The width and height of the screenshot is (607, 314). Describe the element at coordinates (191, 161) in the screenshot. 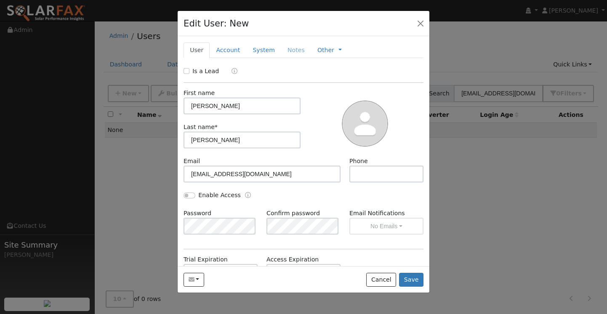

I see `label: Email` at that location.